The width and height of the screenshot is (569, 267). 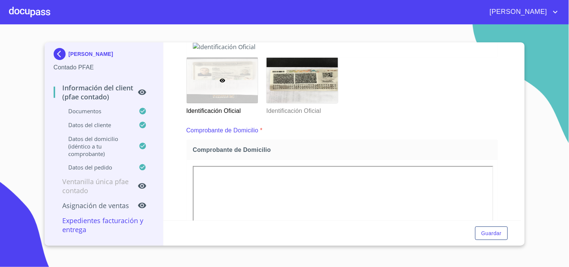 I want to click on p: Datos del cliente, so click(x=96, y=125).